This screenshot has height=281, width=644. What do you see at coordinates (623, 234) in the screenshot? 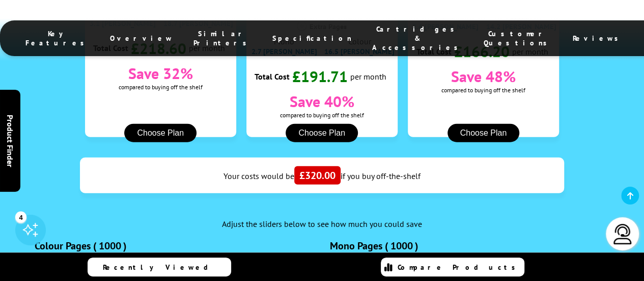
I see `img: user-headset-light.svg` at bounding box center [623, 234].